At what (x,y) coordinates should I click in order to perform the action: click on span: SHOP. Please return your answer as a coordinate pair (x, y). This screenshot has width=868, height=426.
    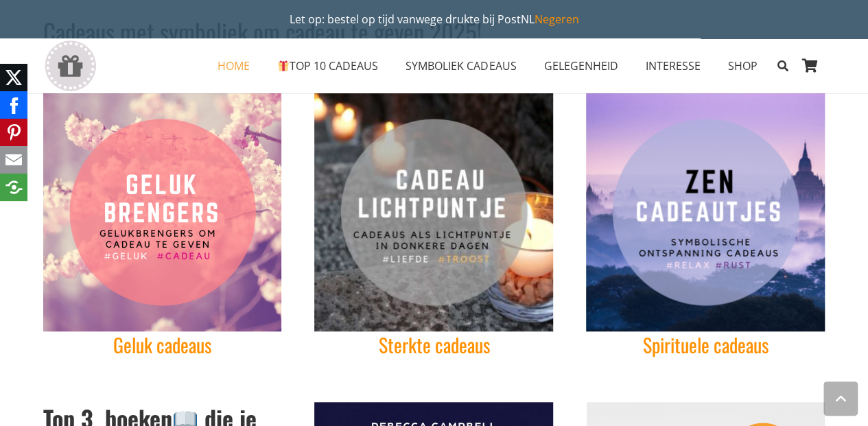
    Looking at the image, I should click on (742, 66).